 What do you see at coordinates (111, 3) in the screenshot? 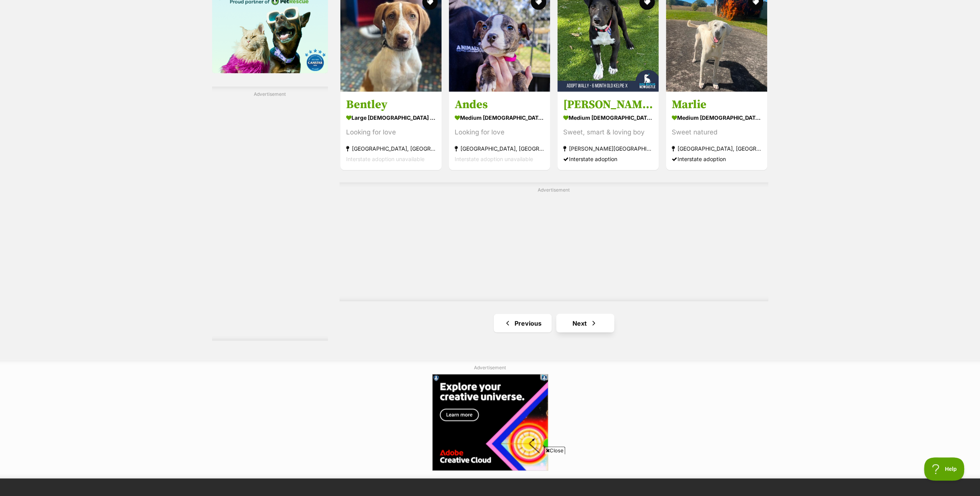
I see `img: iconc.png` at bounding box center [111, 3].